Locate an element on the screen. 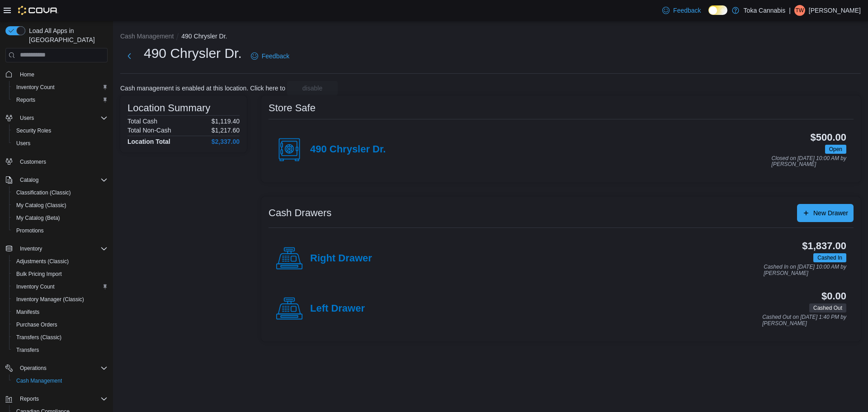 The image size is (868, 412). p: $1,217.60 is located at coordinates (225, 130).